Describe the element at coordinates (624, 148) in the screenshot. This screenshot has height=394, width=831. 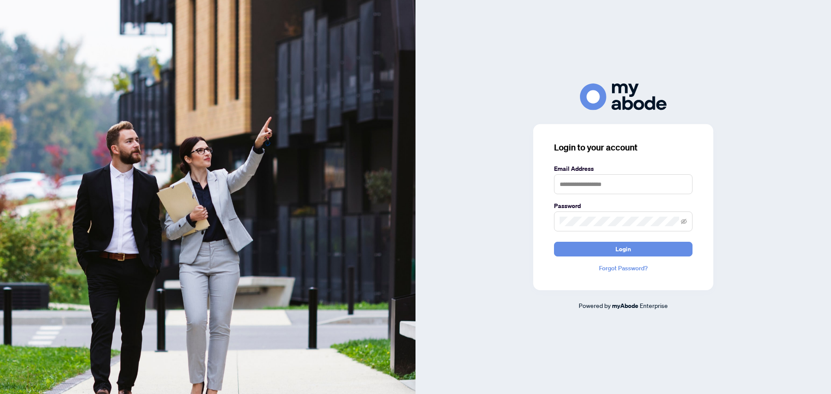
I see `h3: Login to your account` at that location.